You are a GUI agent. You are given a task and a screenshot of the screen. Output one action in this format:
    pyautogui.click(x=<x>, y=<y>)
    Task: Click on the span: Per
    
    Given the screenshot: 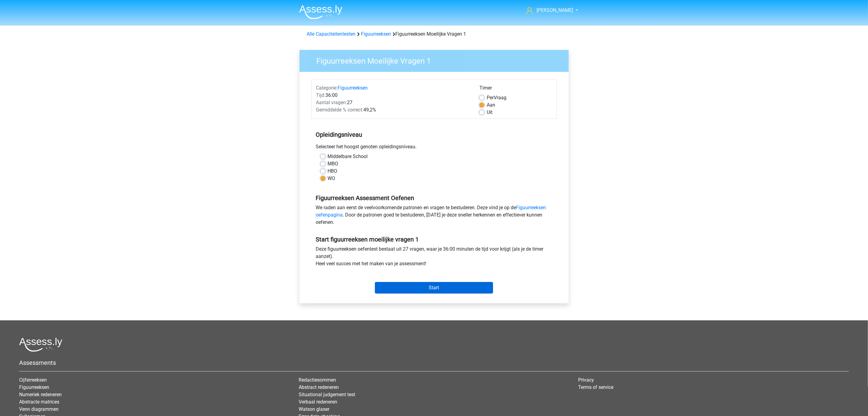 What is the action you would take?
    pyautogui.click(x=490, y=97)
    